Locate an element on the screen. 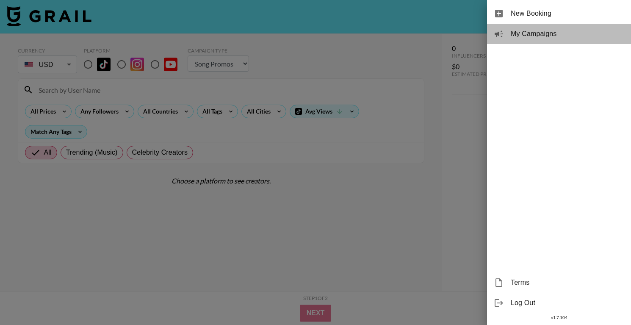  div: Terms is located at coordinates (559, 283).